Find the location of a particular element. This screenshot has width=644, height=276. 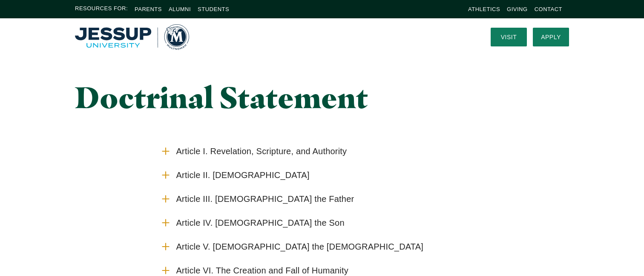

a: Visit is located at coordinates (509, 37).